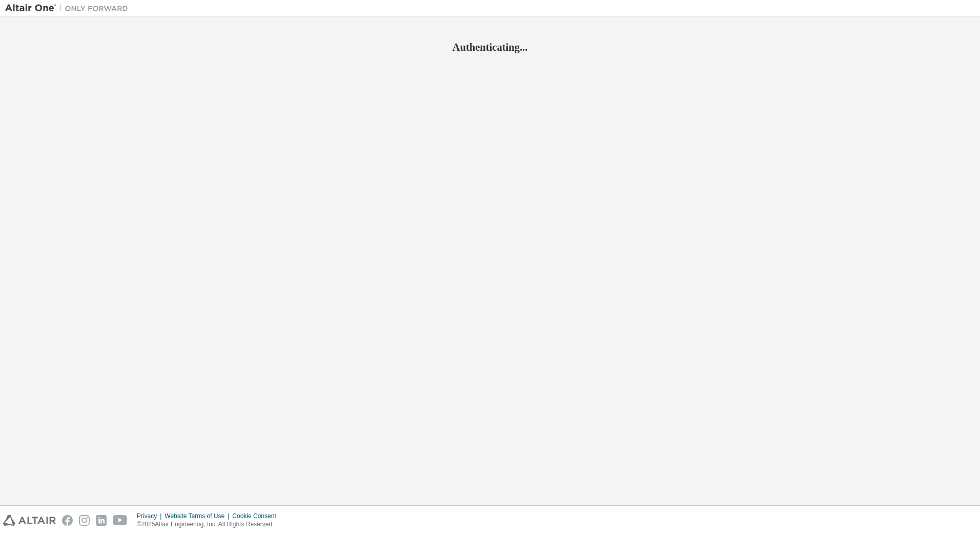 This screenshot has height=535, width=980. I want to click on div: Privacy, so click(151, 515).